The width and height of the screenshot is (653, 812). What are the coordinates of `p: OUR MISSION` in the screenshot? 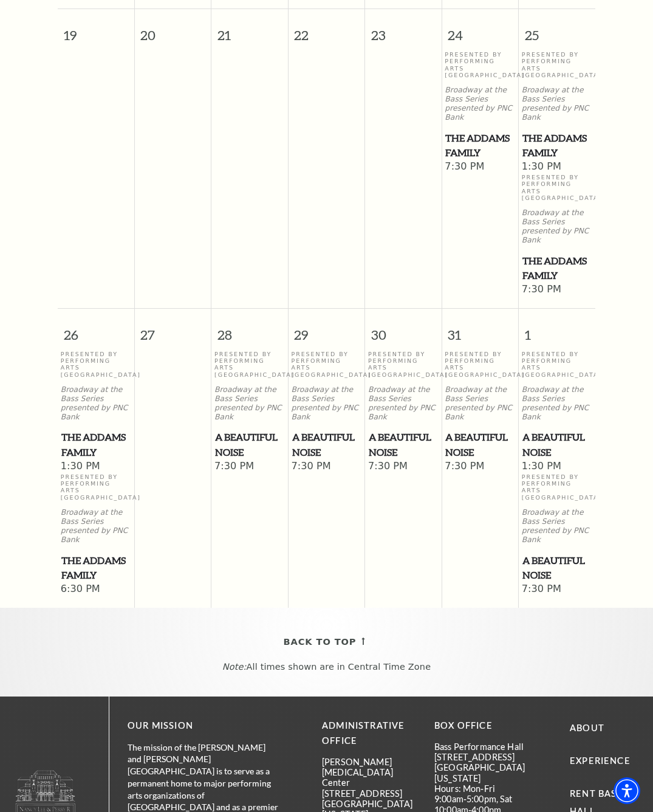 It's located at (203, 725).